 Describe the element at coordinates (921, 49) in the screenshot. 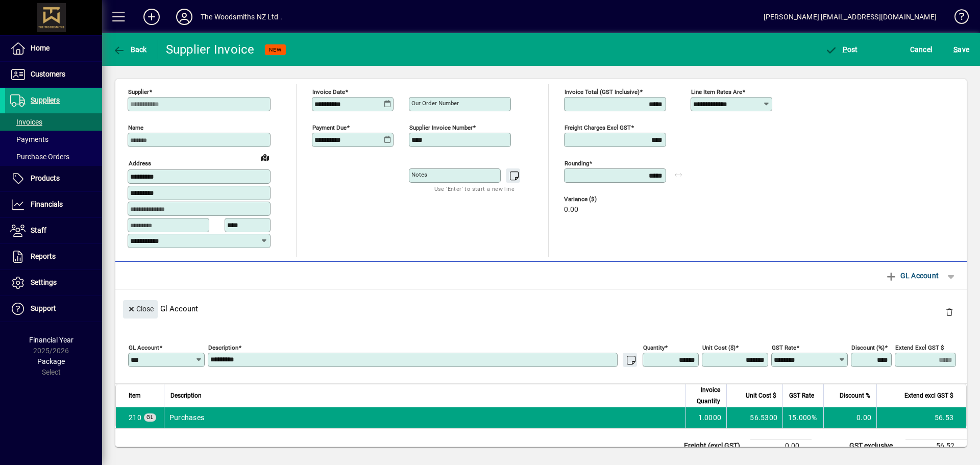

I see `span: Cancel` at that location.